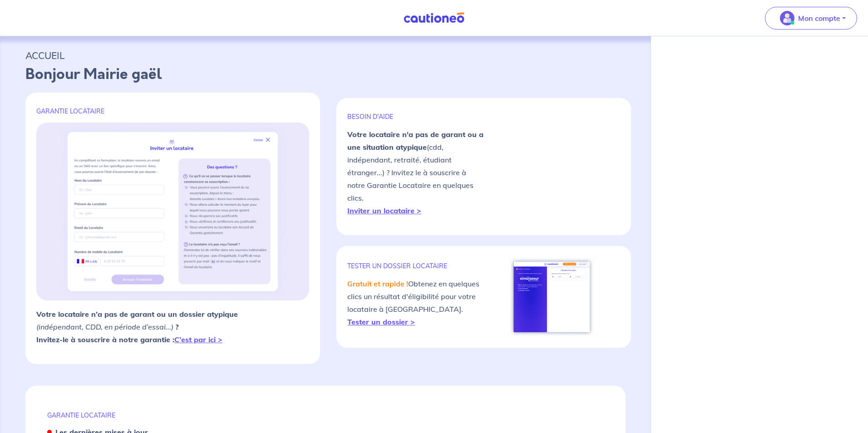 The image size is (868, 433). I want to click on p: Mon compte, so click(819, 18).